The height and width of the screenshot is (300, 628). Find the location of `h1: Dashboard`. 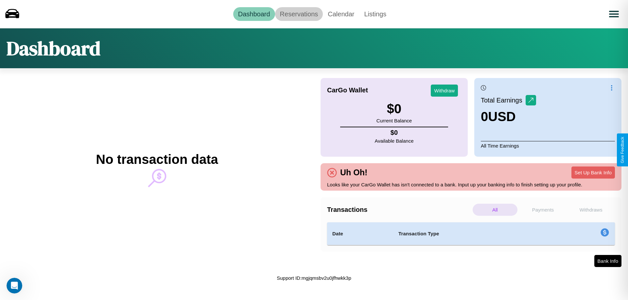

h1: Dashboard is located at coordinates (53, 48).